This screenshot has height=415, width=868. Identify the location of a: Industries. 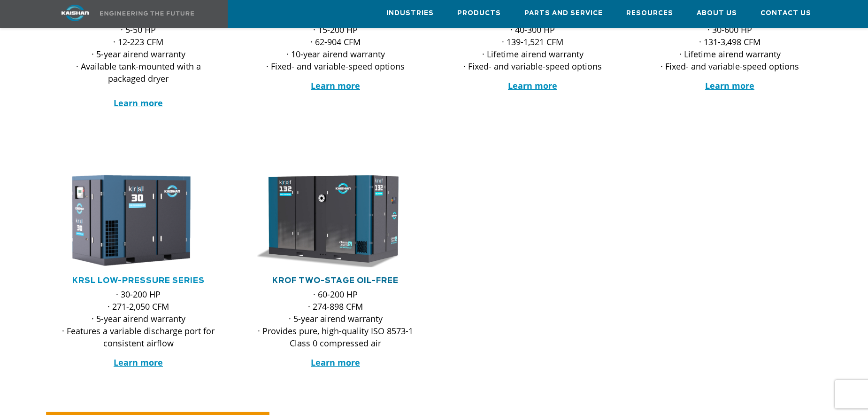
(410, 13).